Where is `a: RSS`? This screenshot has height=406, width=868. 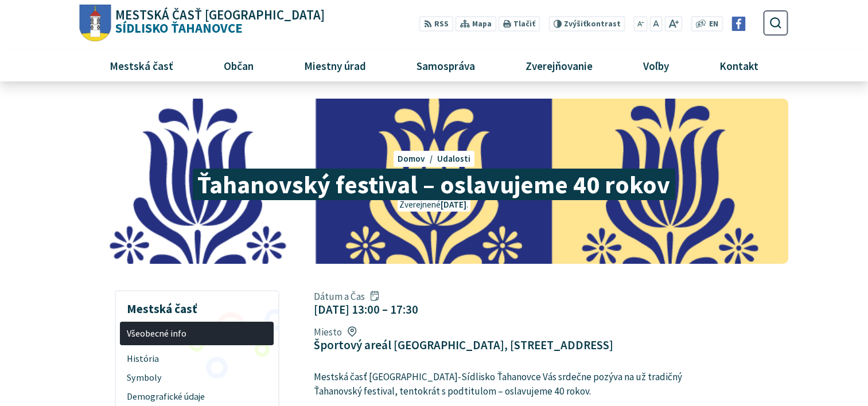
a: RSS is located at coordinates (436, 24).